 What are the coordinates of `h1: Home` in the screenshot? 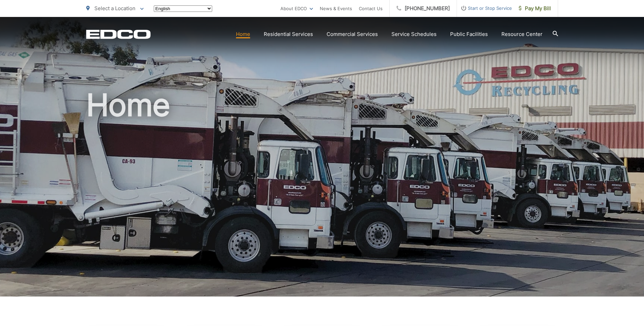 It's located at (322, 195).